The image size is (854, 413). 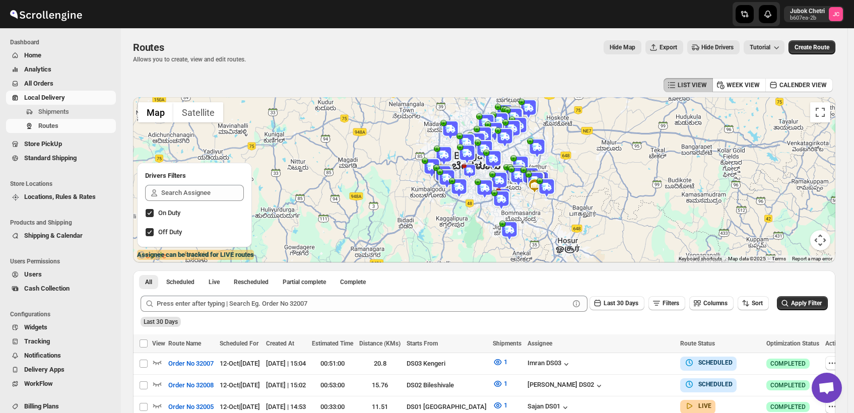 I want to click on span: Starts From, so click(x=422, y=344).